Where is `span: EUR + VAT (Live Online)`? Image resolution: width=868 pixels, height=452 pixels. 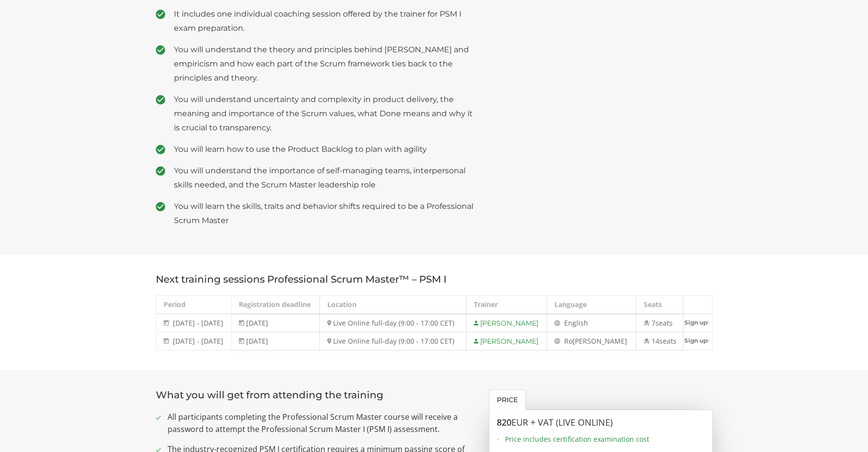 span: EUR + VAT (Live Online) is located at coordinates (562, 422).